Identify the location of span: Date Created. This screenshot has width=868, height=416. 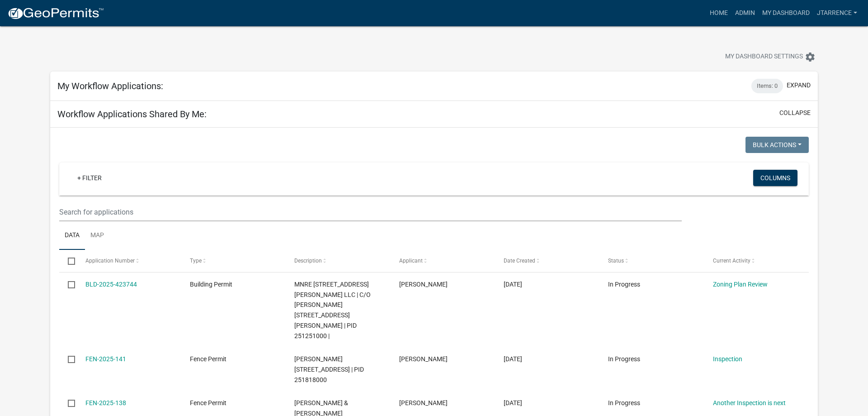
(520, 261).